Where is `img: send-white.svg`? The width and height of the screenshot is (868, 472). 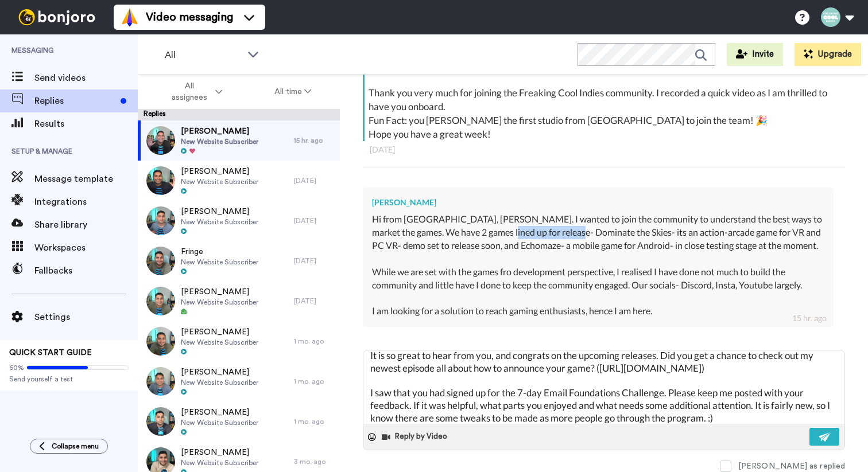 img: send-white.svg is located at coordinates (825, 437).